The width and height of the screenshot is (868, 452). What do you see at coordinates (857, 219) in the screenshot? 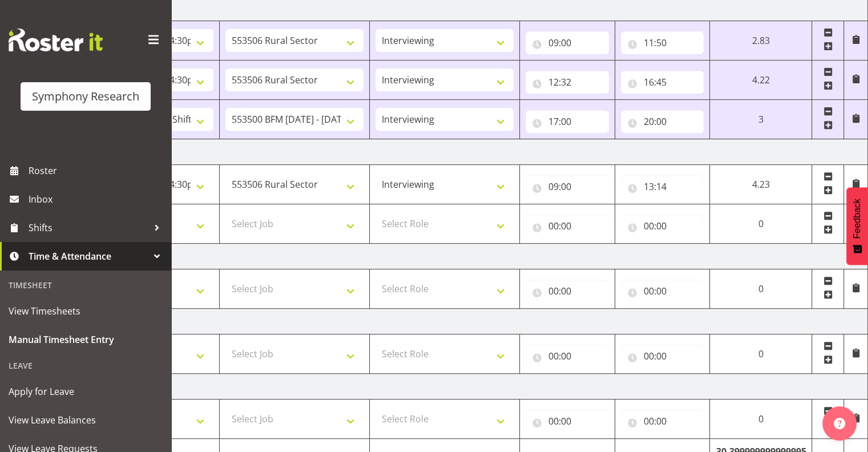
I see `span: Feedback` at bounding box center [857, 219].